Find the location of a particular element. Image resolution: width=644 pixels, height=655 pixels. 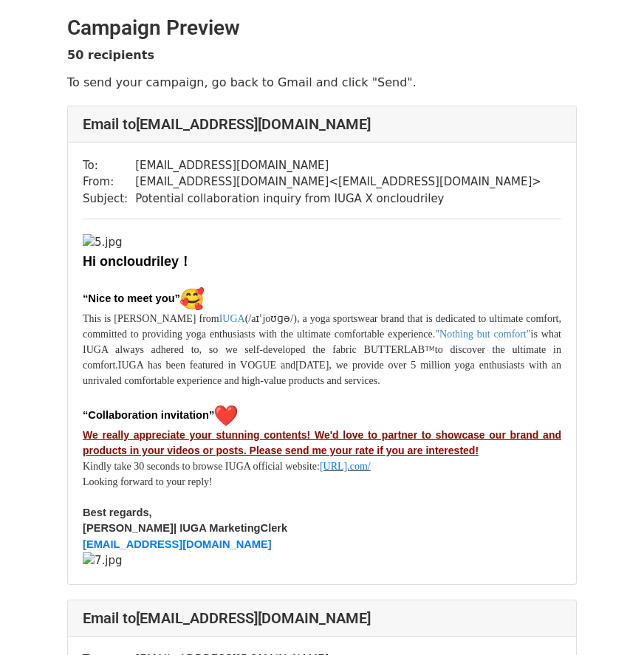

span: , a yoga sportswear brand that is dedicated to ultimate comfor is located at coordinates (426, 319).